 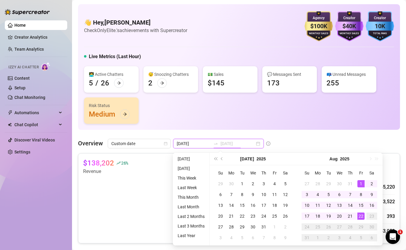 What do you see at coordinates (372, 195) in the screenshot?
I see `td: 2025-08-09` at bounding box center [372, 195].